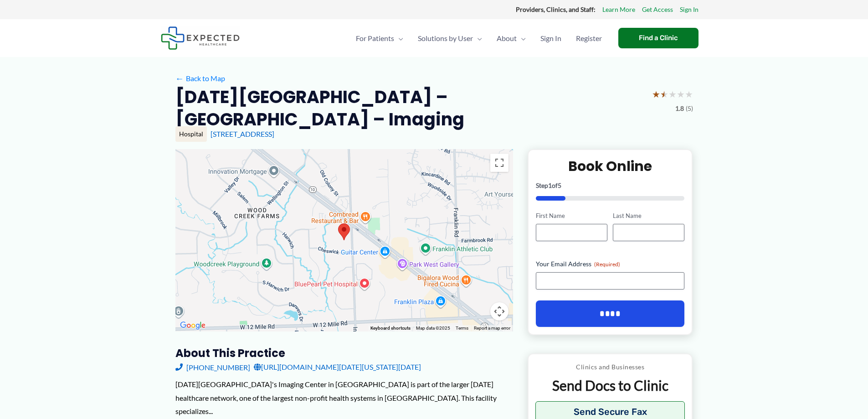 The height and width of the screenshot is (419, 868). What do you see at coordinates (555, 9) in the screenshot?
I see `strong: Providers, Clinics, and Staff:` at bounding box center [555, 9].